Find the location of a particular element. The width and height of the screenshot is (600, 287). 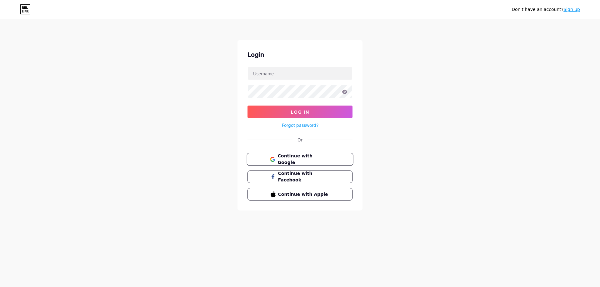

button: Continue with Apple is located at coordinates (300, 194).